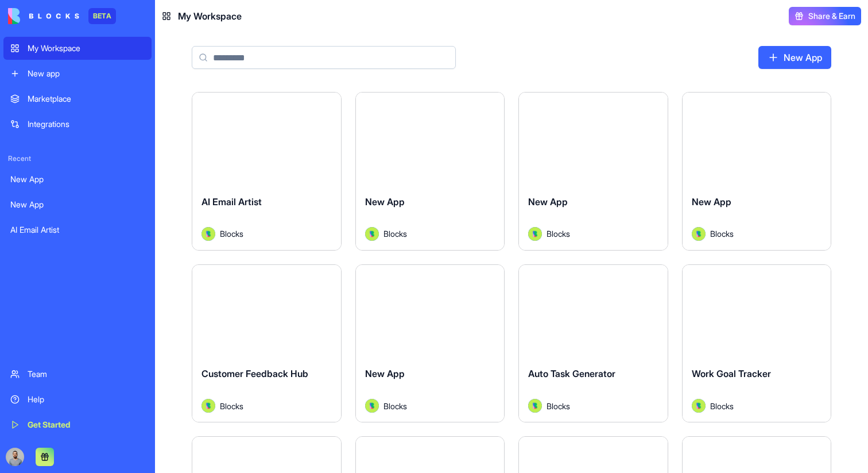  Describe the element at coordinates (102, 16) in the screenshot. I see `div: BETA` at that location.